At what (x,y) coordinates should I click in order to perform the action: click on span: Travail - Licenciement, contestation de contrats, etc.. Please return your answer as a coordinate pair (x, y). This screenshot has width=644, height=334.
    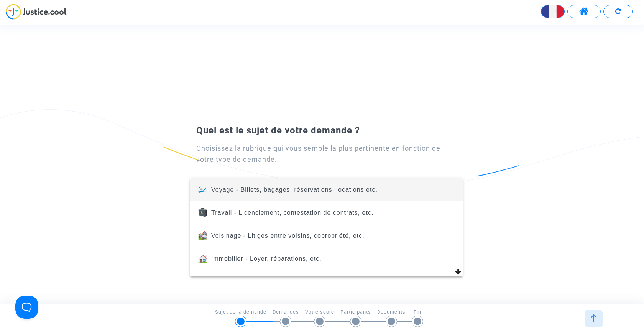
    Looking at the image, I should click on (292, 213).